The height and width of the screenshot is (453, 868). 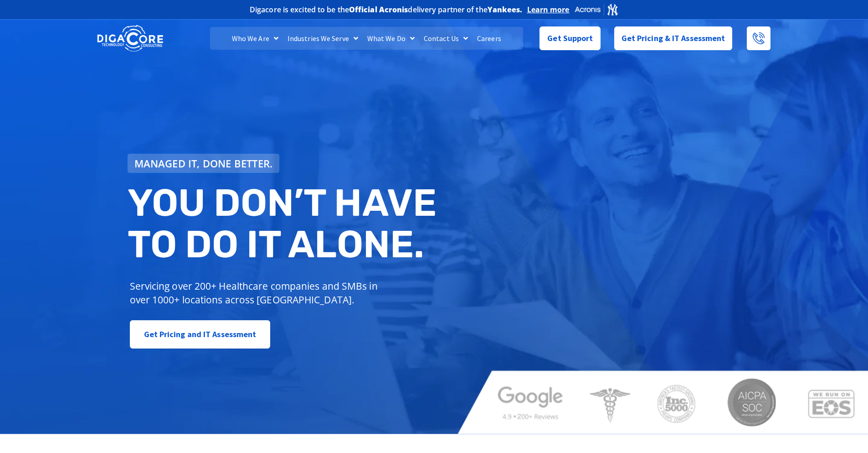 I want to click on a: Learn more, so click(x=548, y=10).